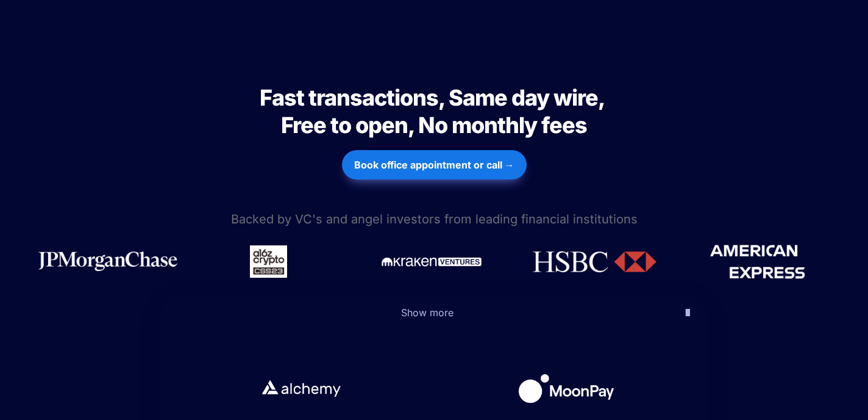 The height and width of the screenshot is (420, 868). Describe the element at coordinates (434, 219) in the screenshot. I see `span: Backed by VC's and angel investors from leading financial institutions` at that location.